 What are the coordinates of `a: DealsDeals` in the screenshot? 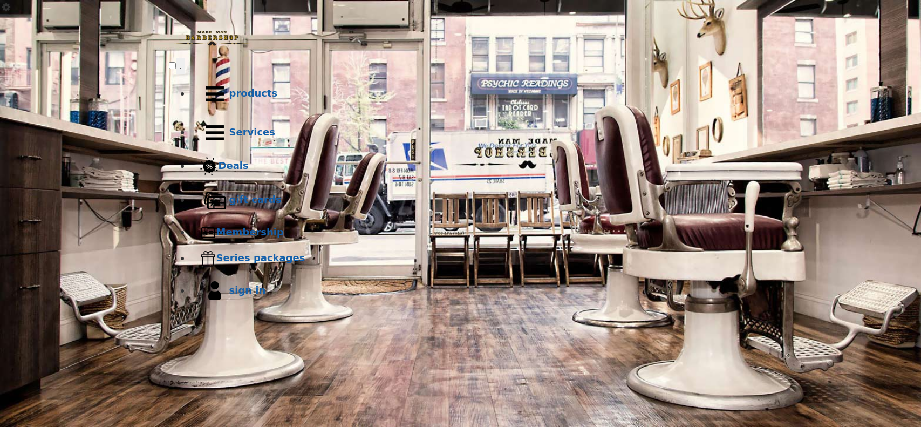 It's located at (471, 166).